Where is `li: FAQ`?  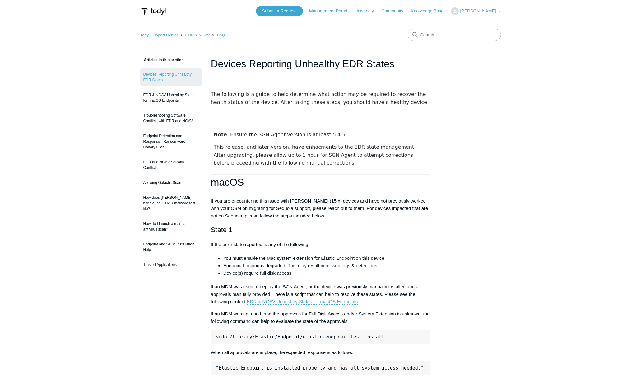
li: FAQ is located at coordinates (218, 35).